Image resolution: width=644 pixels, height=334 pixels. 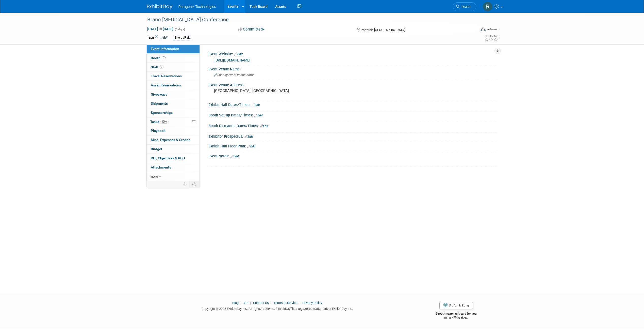 I want to click on a: Privacy Policy, so click(x=312, y=303).